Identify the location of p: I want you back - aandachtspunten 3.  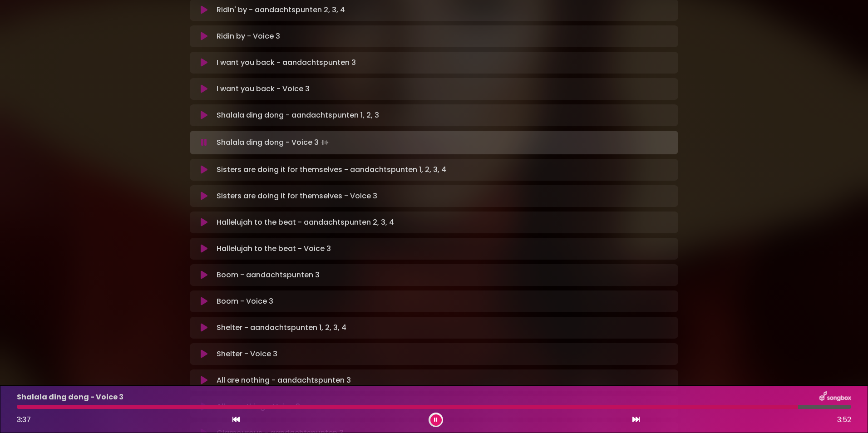
(286, 63).